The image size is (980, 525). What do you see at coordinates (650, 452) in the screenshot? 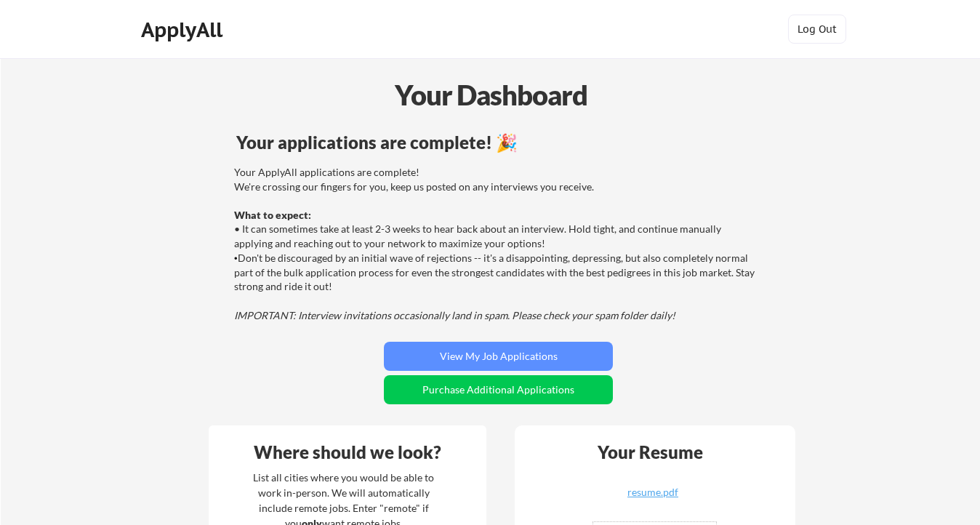
I see `div: Your Resume` at bounding box center [650, 452].